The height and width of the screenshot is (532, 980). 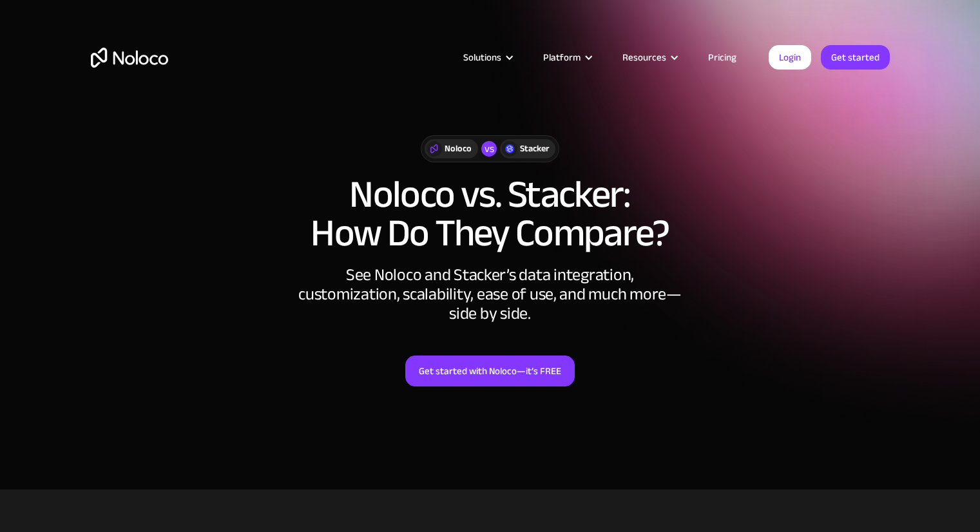 I want to click on a: Get started with Noloco—it’s FREE, so click(x=490, y=371).